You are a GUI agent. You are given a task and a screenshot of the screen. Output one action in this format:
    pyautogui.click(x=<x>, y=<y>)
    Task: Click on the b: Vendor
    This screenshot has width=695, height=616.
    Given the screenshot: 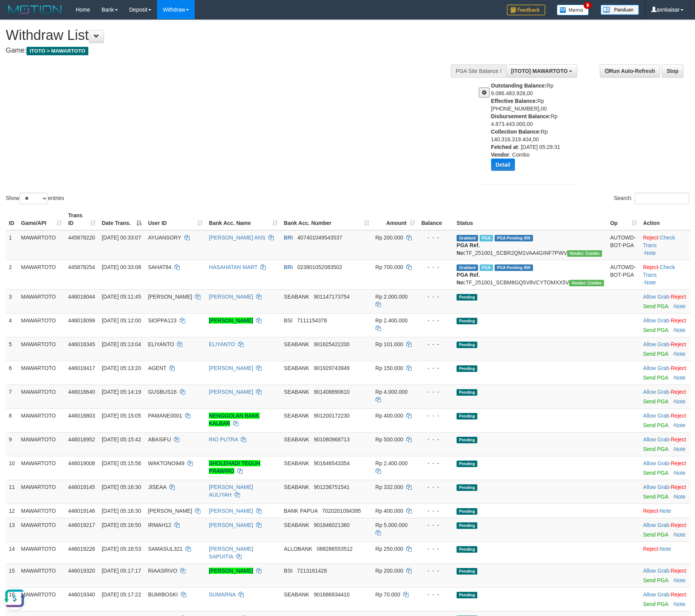 What is the action you would take?
    pyautogui.click(x=500, y=155)
    